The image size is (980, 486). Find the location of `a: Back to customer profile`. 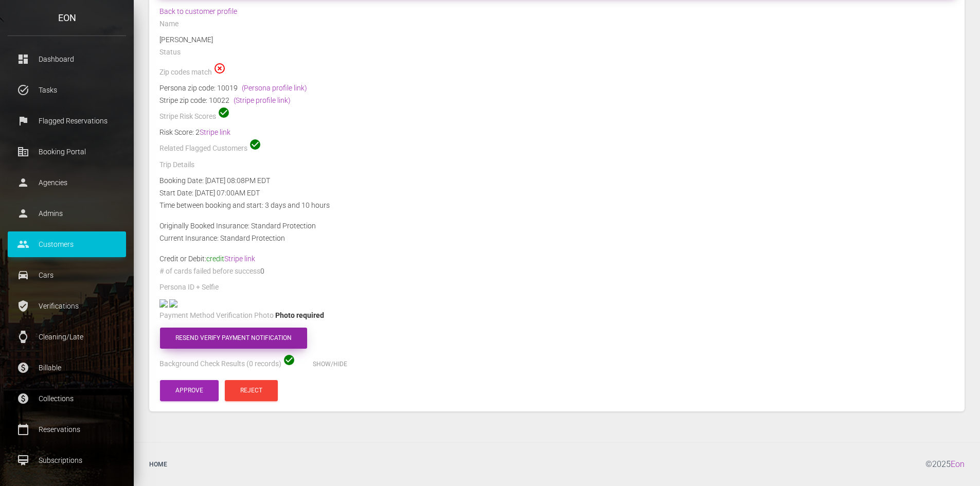

a: Back to customer profile is located at coordinates (198, 11).